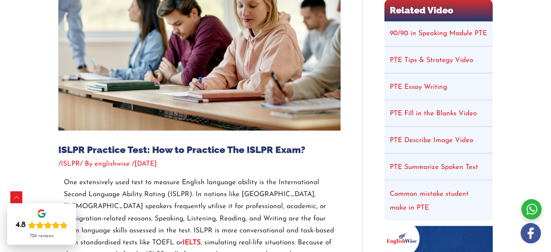  What do you see at coordinates (199, 164) in the screenshot?
I see `div: / / By /` at bounding box center [199, 164].